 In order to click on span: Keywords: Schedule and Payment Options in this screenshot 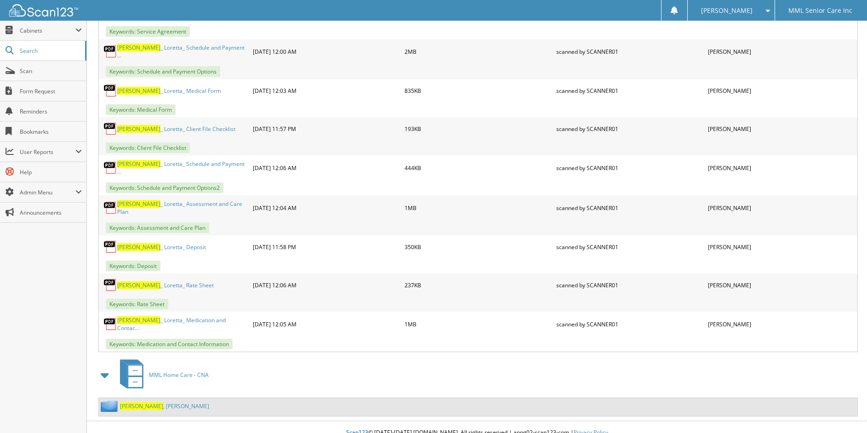, I will do `click(163, 71)`.